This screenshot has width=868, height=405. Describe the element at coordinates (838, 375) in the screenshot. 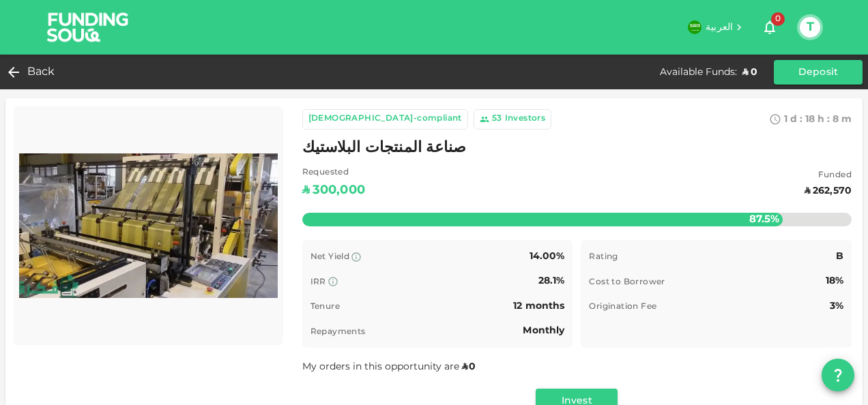

I see `button: question` at that location.